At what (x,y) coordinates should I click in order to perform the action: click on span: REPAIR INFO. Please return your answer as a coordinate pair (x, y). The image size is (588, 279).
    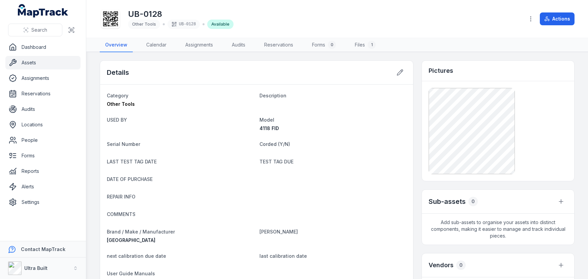
    Looking at the image, I should click on (121, 196).